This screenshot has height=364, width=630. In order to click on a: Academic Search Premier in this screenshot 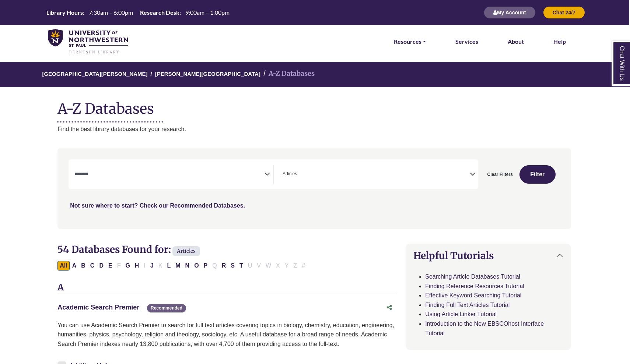, I will do `click(98, 307)`.